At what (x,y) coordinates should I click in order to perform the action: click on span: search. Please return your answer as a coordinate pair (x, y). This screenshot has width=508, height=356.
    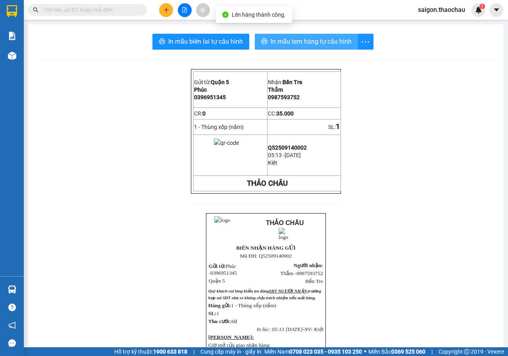
    Looking at the image, I should click on (36, 10).